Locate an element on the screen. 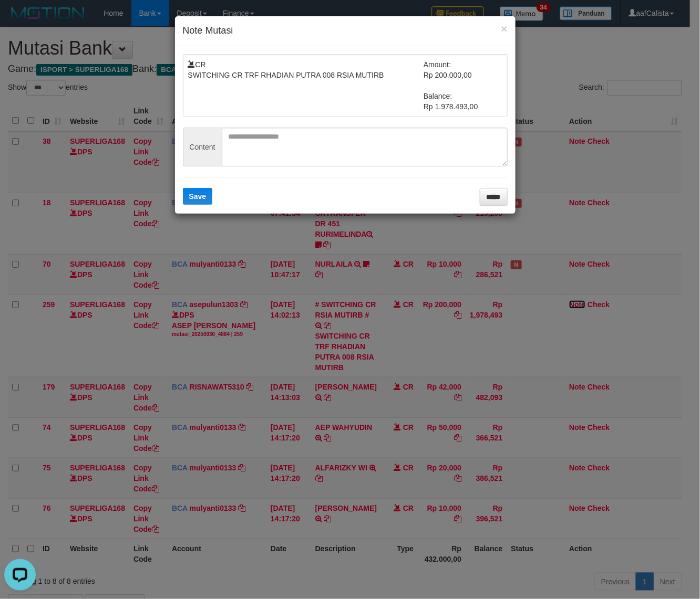 This screenshot has height=599, width=700. button: Save is located at coordinates (197, 197).